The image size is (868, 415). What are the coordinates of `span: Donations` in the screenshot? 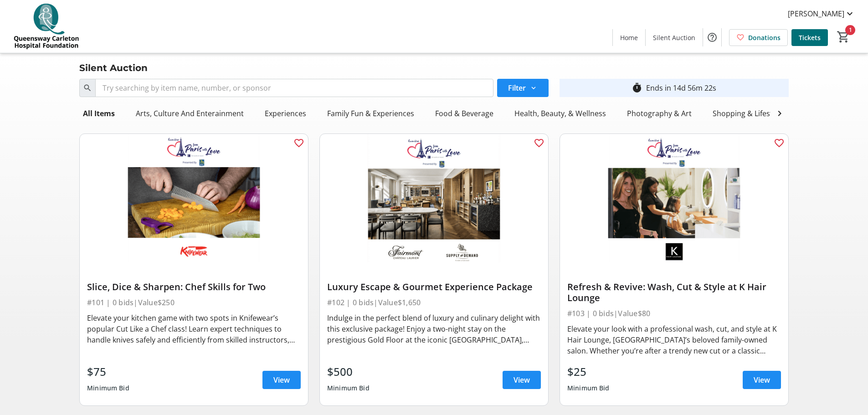 It's located at (765, 37).